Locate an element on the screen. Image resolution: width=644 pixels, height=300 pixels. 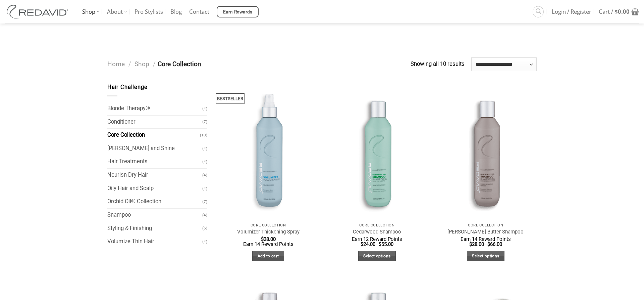
bdi: 24.00 is located at coordinates (368, 244).